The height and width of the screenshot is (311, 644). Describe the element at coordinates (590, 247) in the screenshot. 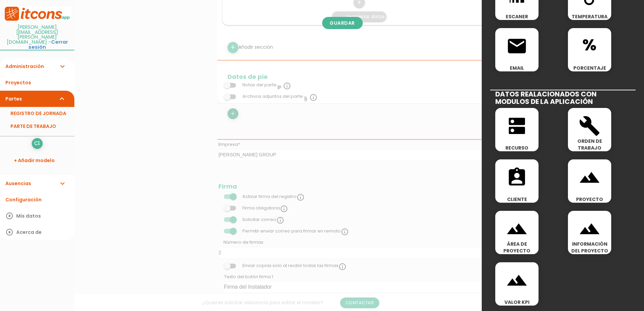

I see `span: INFORMACIÓN DEL PROYECTO` at that location.